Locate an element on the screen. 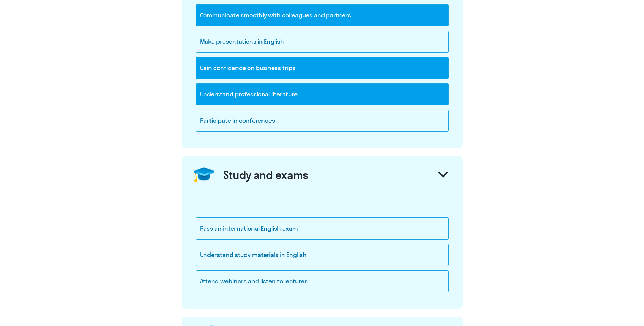 The image size is (644, 326). div: Study and exams is located at coordinates (266, 175).